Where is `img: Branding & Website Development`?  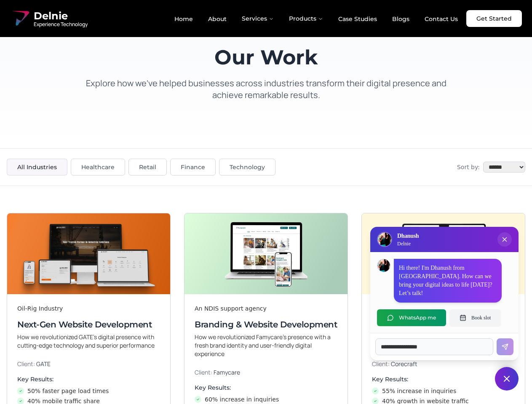 img: Branding & Website Development is located at coordinates (266, 254).